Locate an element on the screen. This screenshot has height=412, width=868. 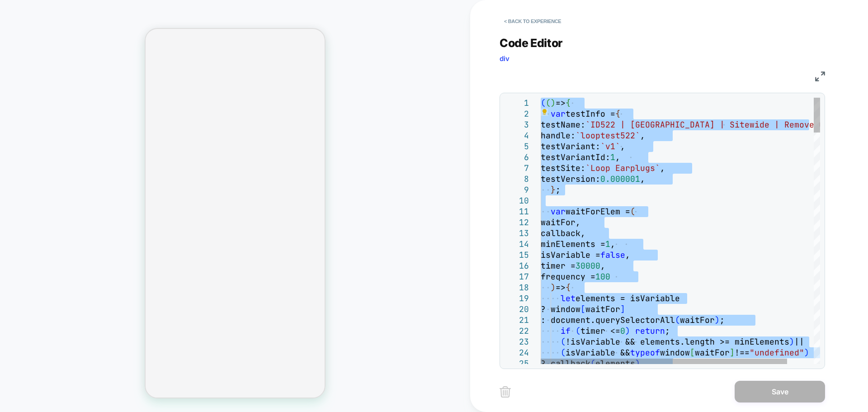
span: let is located at coordinates (568, 298).